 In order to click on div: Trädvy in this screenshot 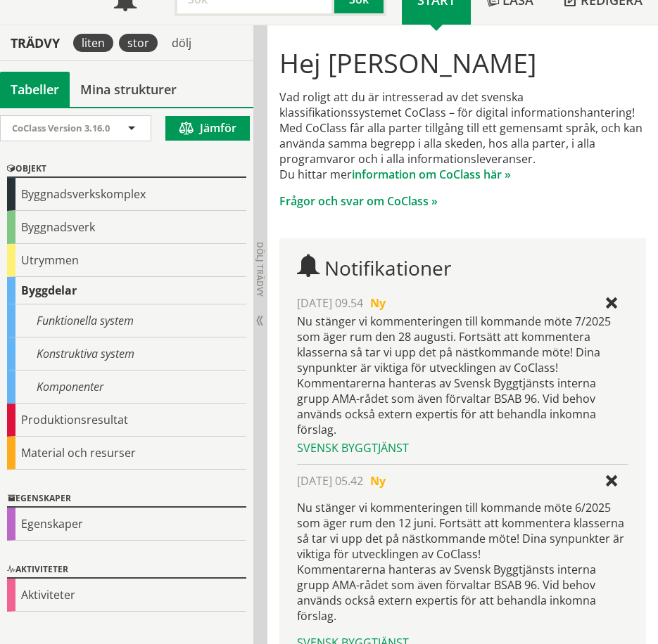, I will do `click(36, 43)`.